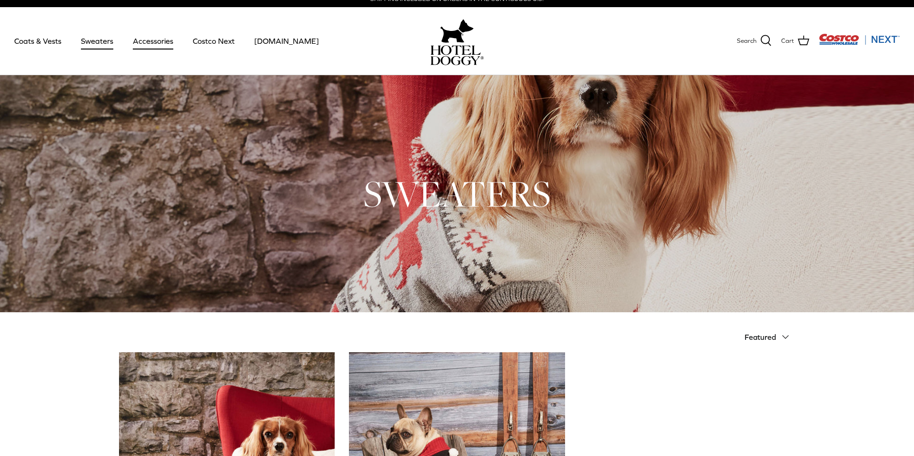 The height and width of the screenshot is (456, 914). Describe the element at coordinates (795, 41) in the screenshot. I see `a: Cart` at that location.